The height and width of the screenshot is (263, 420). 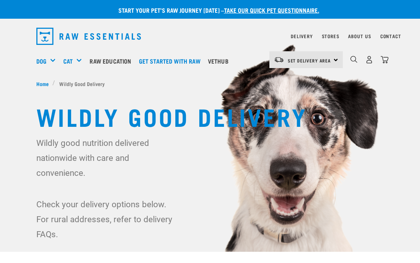 I want to click on span: Home, so click(x=42, y=84).